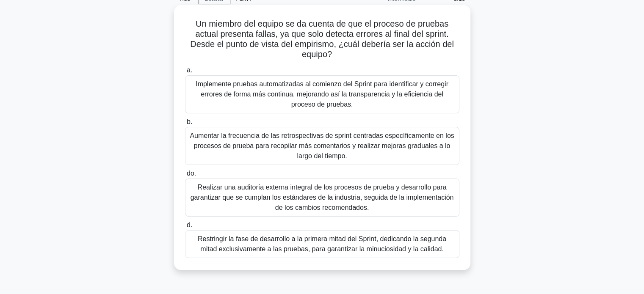  Describe the element at coordinates (322, 244) in the screenshot. I see `font: Restringir la fase de desarrollo a la primera mitad del Sprint, dedicando la segunda mitad exclus...` at that location.